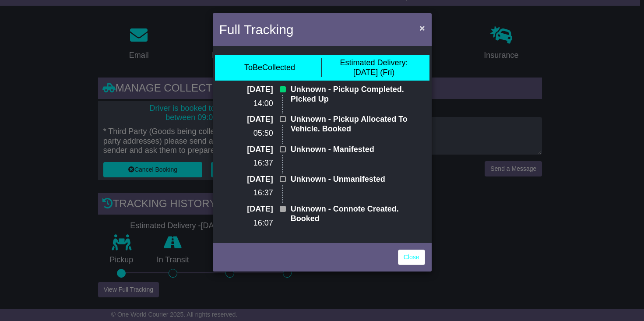 This screenshot has width=644, height=321. I want to click on a: Close, so click(412, 257).